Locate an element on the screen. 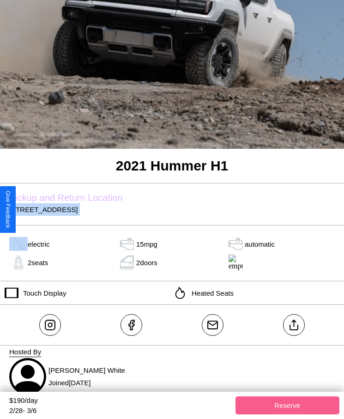 The height and width of the screenshot is (419, 344). img: empty is located at coordinates (236, 262).